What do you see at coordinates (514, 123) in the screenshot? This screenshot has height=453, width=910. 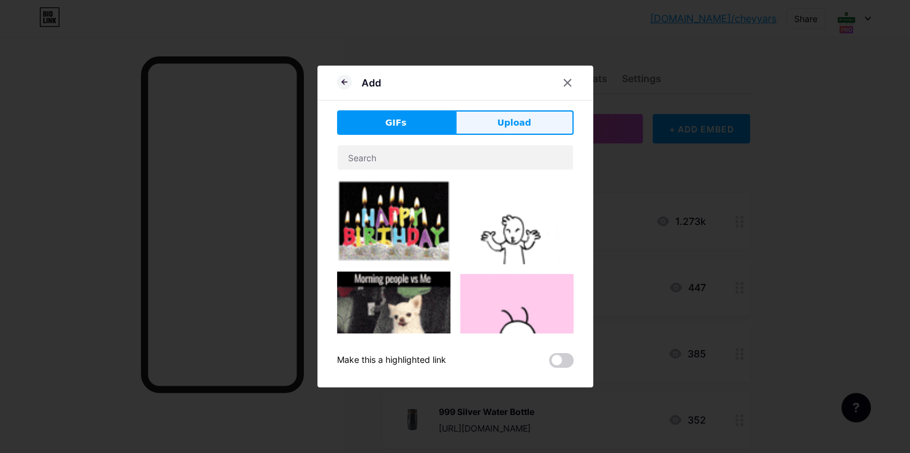 I see `button: Upload` at bounding box center [514, 123].